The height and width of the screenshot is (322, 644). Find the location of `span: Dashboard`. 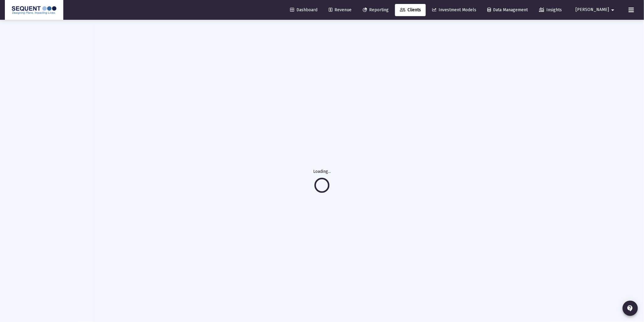

span: Dashboard is located at coordinates (304, 10).